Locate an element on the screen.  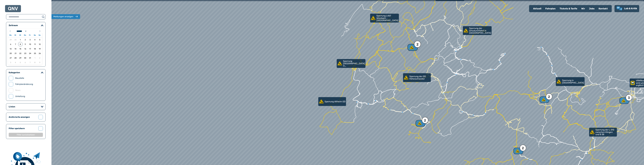
span: 28.10.2025 is located at coordinates (16, 58).